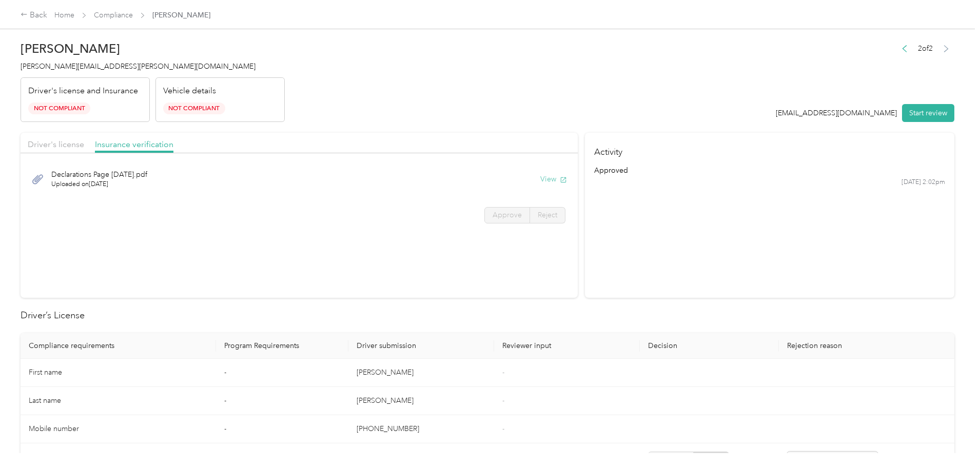  I want to click on a: Compliance, so click(113, 15).